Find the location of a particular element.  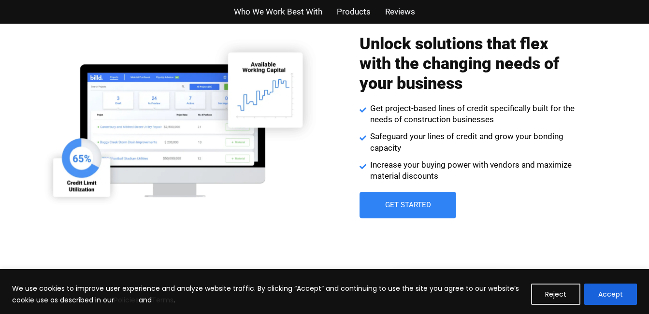

a: Get Started is located at coordinates (408, 205).